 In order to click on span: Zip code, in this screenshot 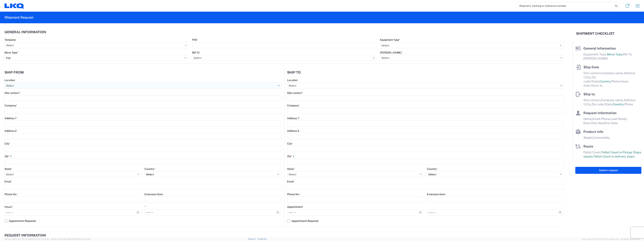, I will do `click(598, 104)`.